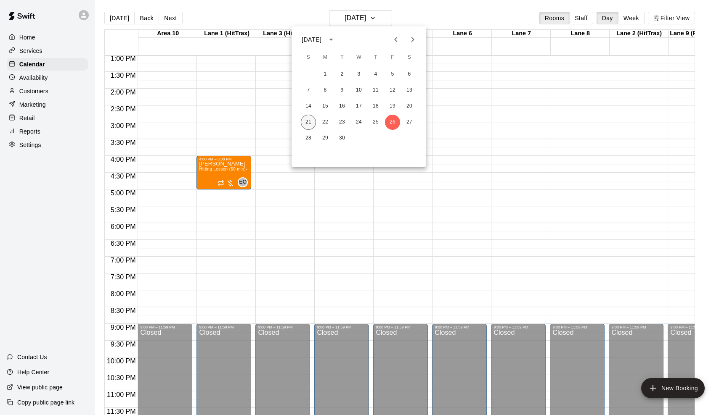  What do you see at coordinates (392, 74) in the screenshot?
I see `button: 5` at bounding box center [392, 74].